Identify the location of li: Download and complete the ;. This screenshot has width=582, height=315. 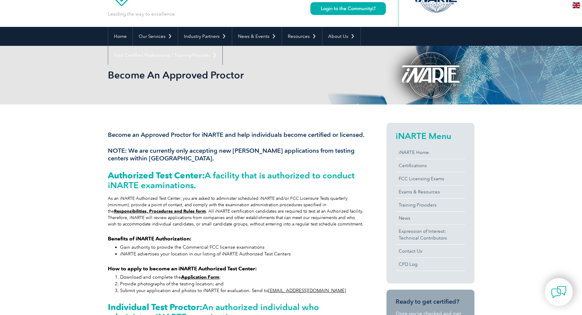
(242, 277).